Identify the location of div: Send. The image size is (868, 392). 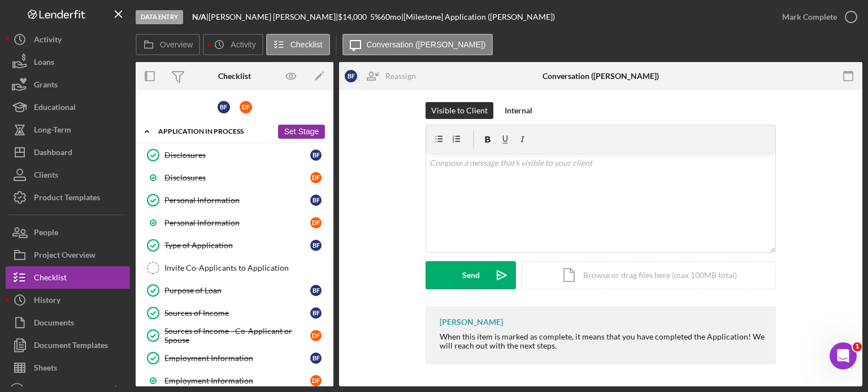
(471, 276).